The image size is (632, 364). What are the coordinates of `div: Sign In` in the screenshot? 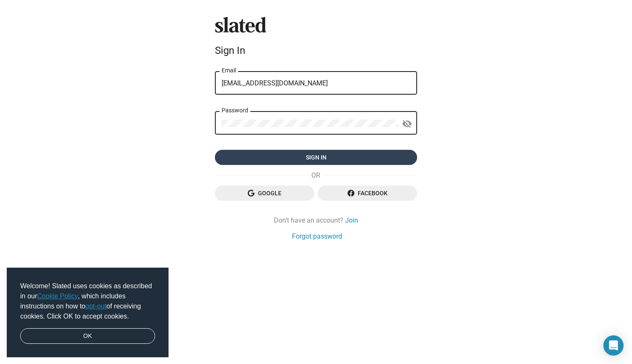 It's located at (316, 51).